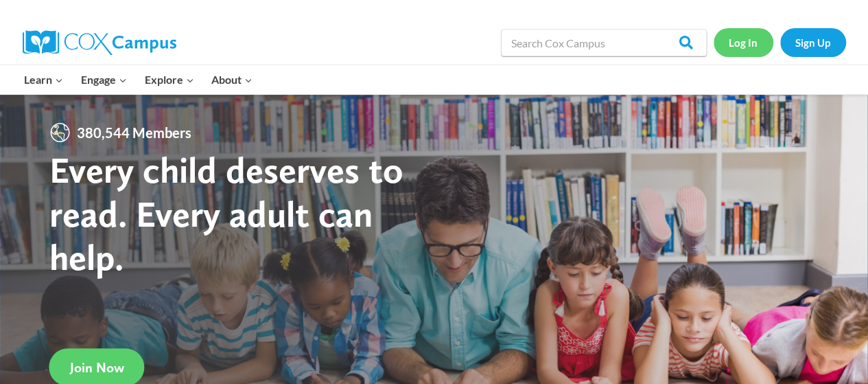  What do you see at coordinates (170, 79) in the screenshot?
I see `button: Child menu of Explore` at bounding box center [170, 79].